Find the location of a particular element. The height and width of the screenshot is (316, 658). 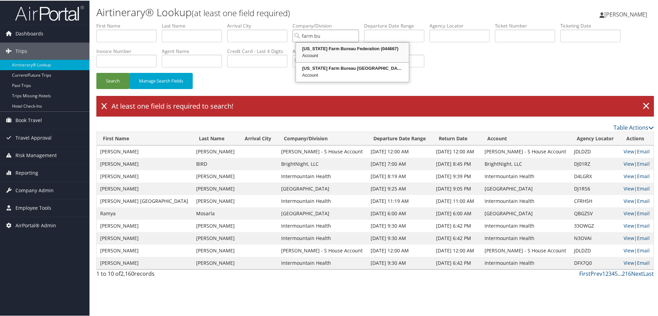

label: Invoice Number is located at coordinates (129, 51).